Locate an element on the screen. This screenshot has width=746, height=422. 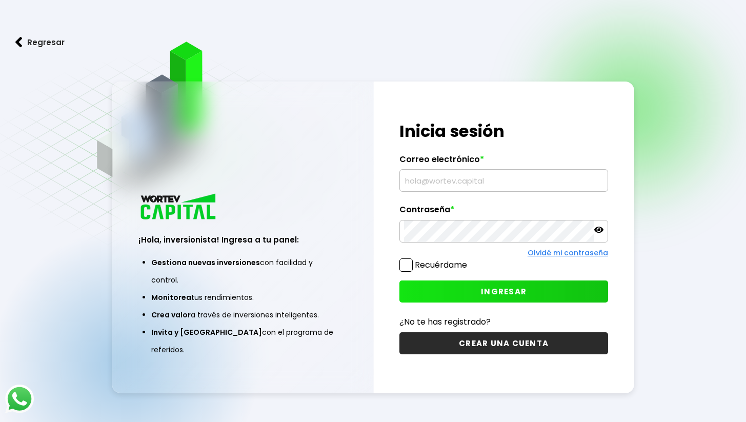
label: Contraseña is located at coordinates (504, 212).